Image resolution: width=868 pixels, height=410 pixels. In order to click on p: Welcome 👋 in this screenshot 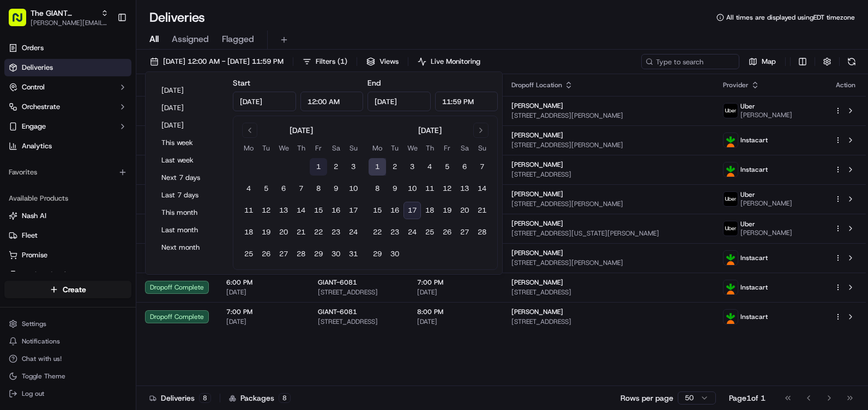, I will do `click(104, 52)`.